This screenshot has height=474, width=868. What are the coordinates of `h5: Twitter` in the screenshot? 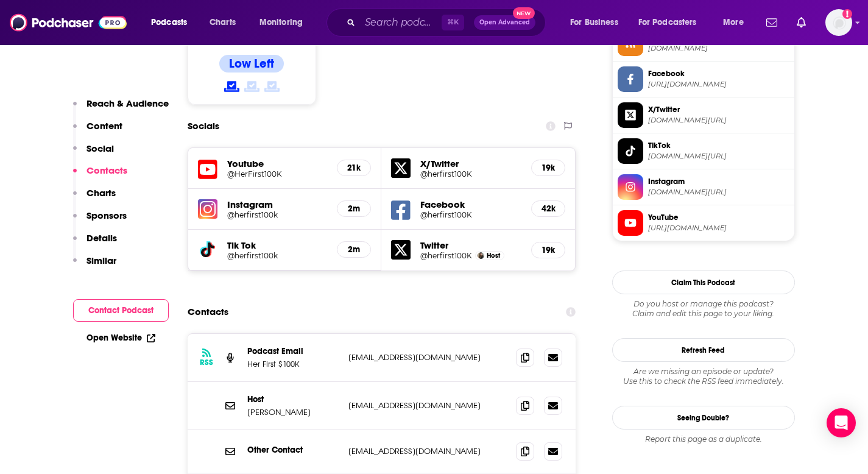 It's located at (471, 245).